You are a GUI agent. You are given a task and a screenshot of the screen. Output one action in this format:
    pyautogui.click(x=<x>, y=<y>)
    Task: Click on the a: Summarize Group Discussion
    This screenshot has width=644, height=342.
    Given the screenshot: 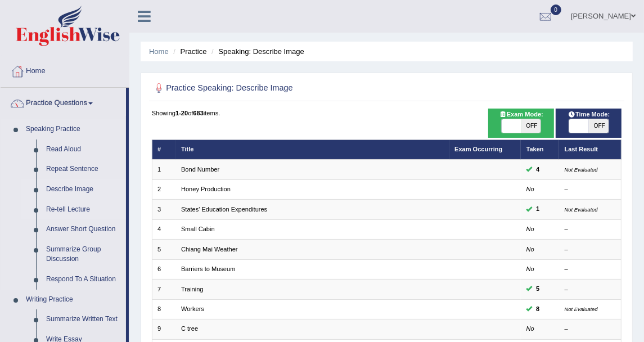 What is the action you would take?
    pyautogui.click(x=84, y=254)
    